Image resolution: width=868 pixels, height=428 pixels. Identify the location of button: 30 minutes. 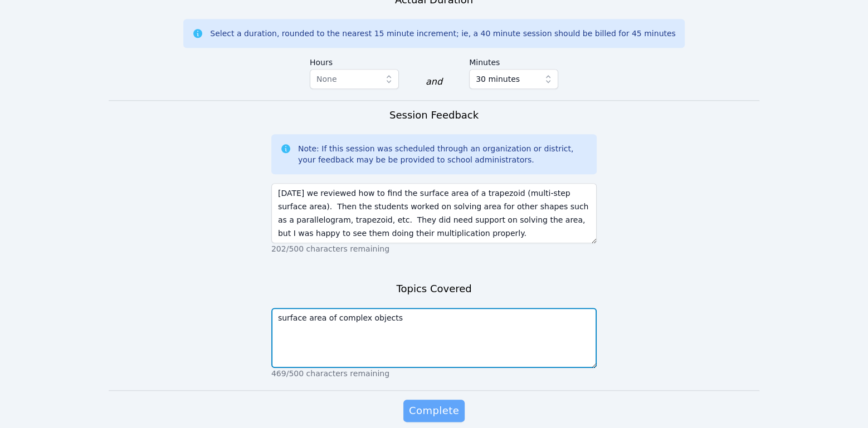
(514, 79).